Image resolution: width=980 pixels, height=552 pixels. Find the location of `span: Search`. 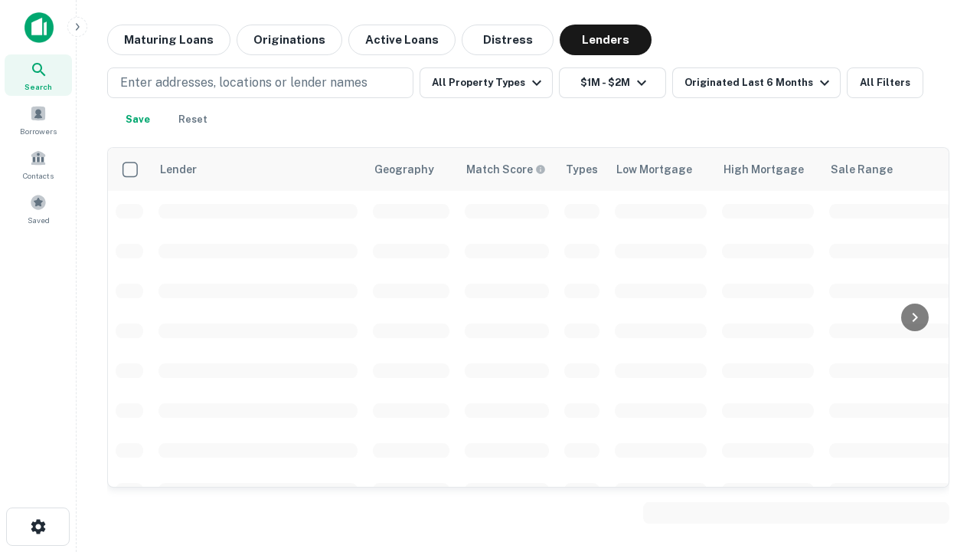

span: Search is located at coordinates (38, 87).